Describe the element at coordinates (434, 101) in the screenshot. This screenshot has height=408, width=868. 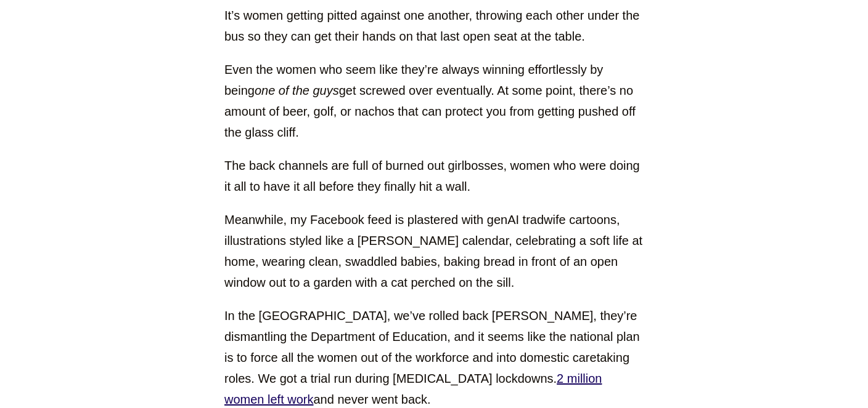
I see `p: Even the women who seem like they’re always winning effortlessly by being get screwed over eventu...` at that location.